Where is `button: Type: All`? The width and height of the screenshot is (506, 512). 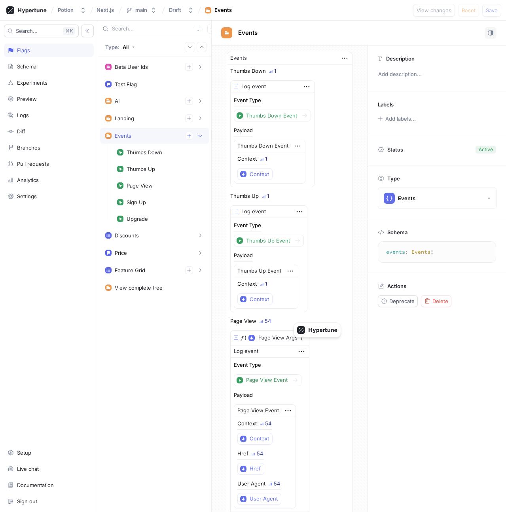
button: Type: All is located at coordinates (120, 47).